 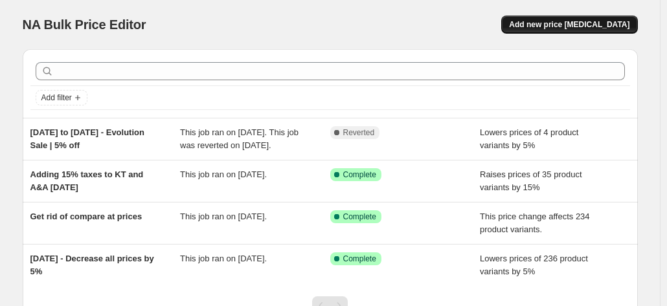 I want to click on span: Lowers prices of 4 product variants by 5%, so click(x=529, y=139).